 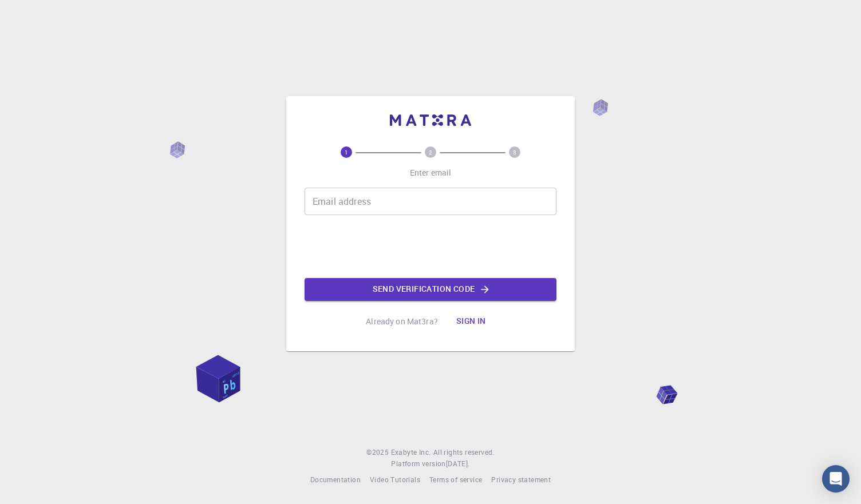 What do you see at coordinates (430, 152) in the screenshot?
I see `text: 2` at bounding box center [430, 152].